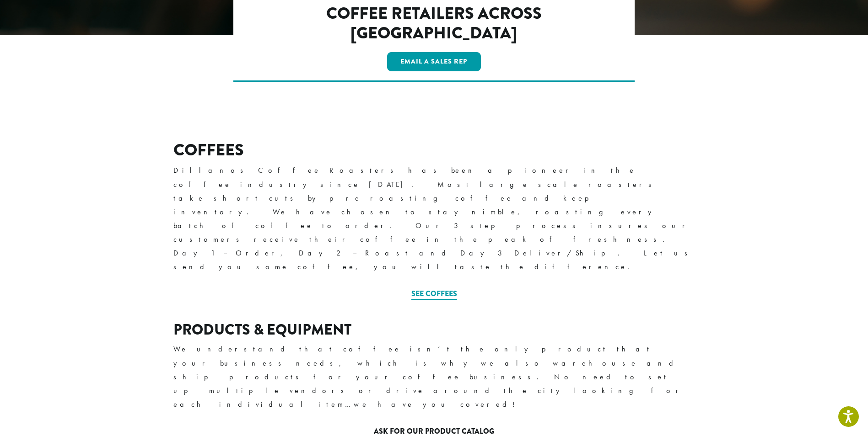  Describe the element at coordinates (434, 150) in the screenshot. I see `h2: COFFEES` at that location.